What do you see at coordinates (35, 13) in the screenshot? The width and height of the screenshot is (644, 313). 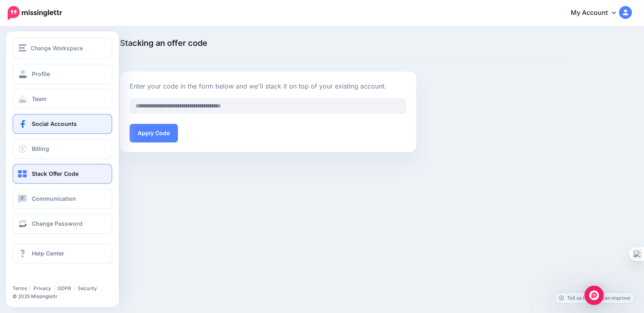 I see `img: Missinglettr` at bounding box center [35, 13].